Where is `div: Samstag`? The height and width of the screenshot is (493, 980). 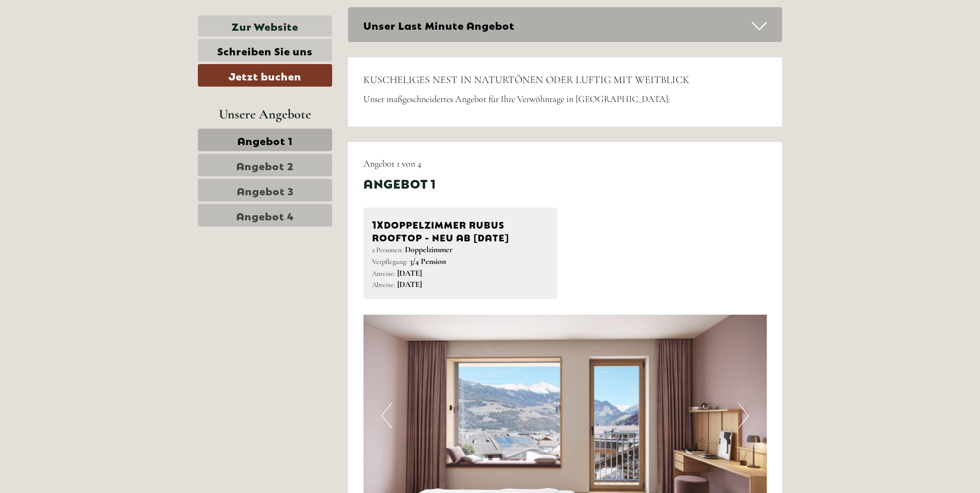 div: Samstag is located at coordinates (202, 16).